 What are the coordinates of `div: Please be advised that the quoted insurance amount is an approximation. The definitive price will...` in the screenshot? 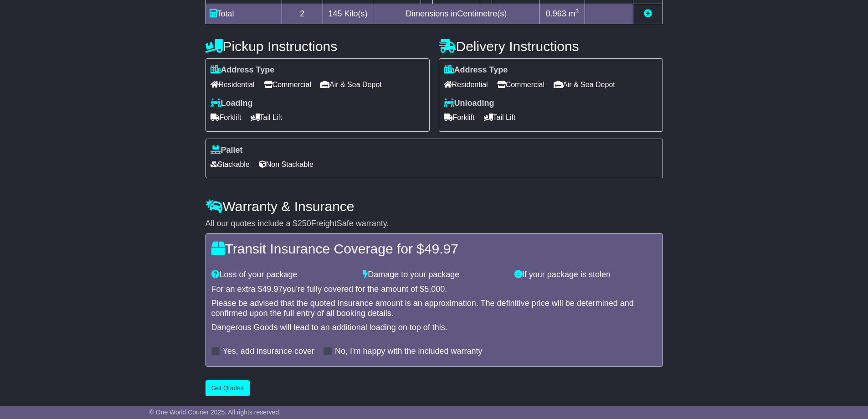 It's located at (434, 308).